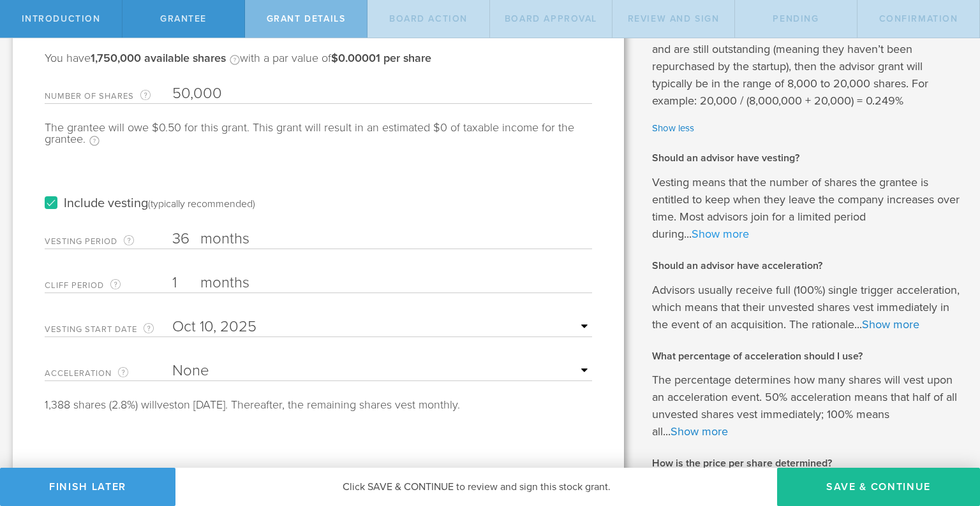 This screenshot has width=980, height=506. What do you see at coordinates (806, 265) in the screenshot?
I see `h2: Should an advisor have acceleration?` at bounding box center [806, 265].